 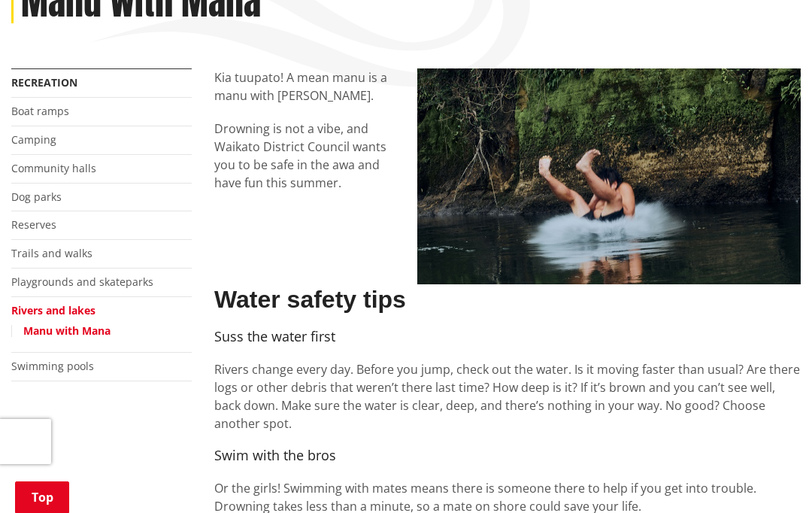 What do you see at coordinates (34, 139) in the screenshot?
I see `a: Camping` at bounding box center [34, 139].